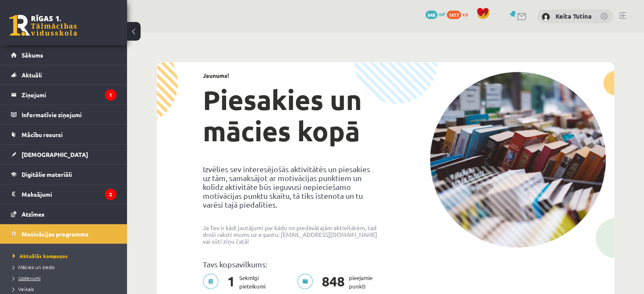 The height and width of the screenshot is (294, 644). What do you see at coordinates (518, 159) in the screenshot?
I see `img: campaign-image-1c4f3b39ab1f89d1fca25a8facaab35ebc8e40cf20aedba61fd73fb4233361ac.png` at bounding box center [518, 159].